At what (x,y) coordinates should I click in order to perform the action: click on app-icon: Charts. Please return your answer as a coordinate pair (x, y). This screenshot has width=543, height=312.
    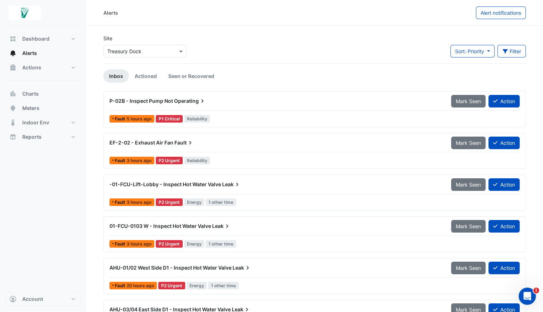
    Looking at the image, I should click on (13, 94).